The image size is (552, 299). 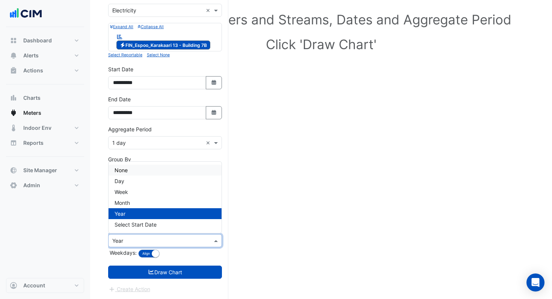 I want to click on small: Select Reportable, so click(x=125, y=55).